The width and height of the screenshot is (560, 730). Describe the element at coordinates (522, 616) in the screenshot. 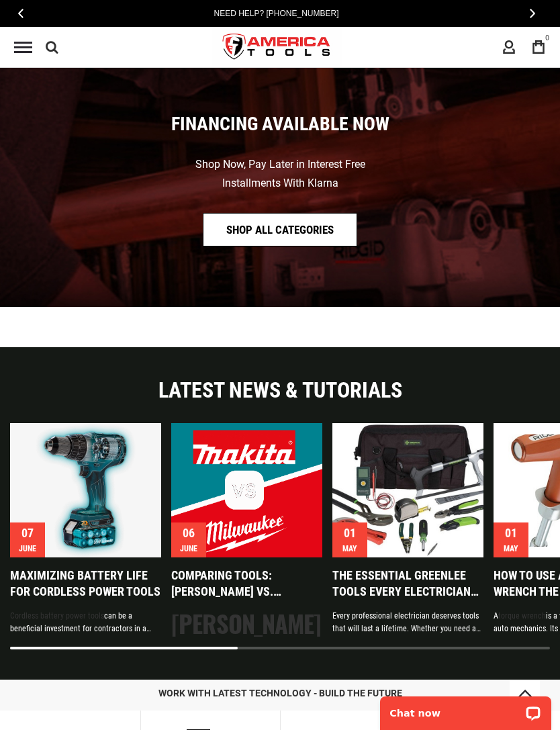

I see `a: torque wrench` at that location.